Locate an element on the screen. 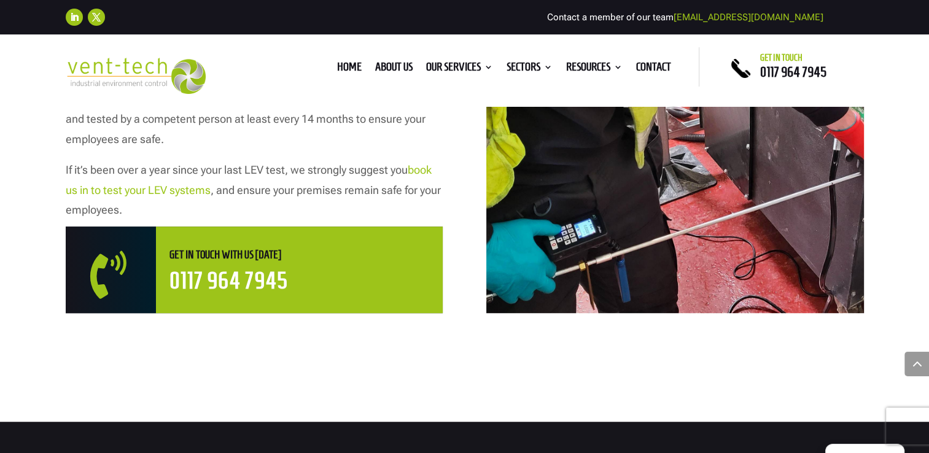  a: book us in to test your LEV systems is located at coordinates (249, 179).